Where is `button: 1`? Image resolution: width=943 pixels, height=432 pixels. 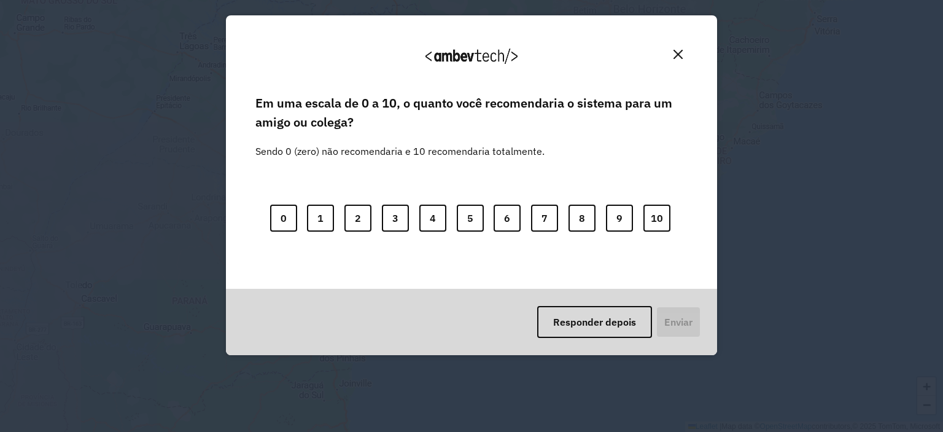 button: 1 is located at coordinates (320, 218).